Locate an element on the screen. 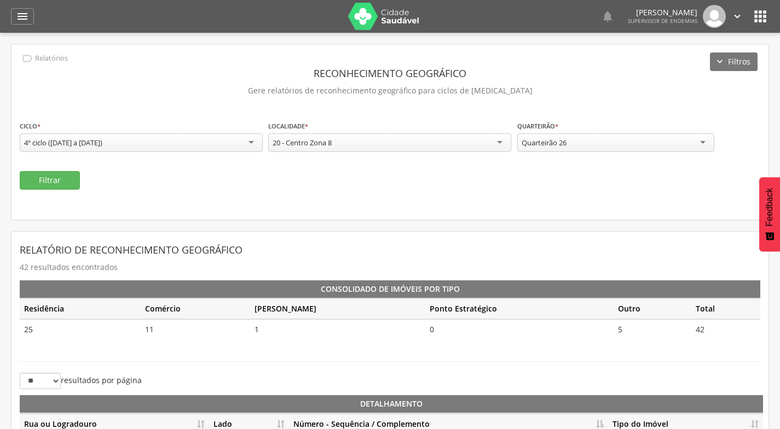 This screenshot has width=780, height=429. td: 11 is located at coordinates (195, 329).